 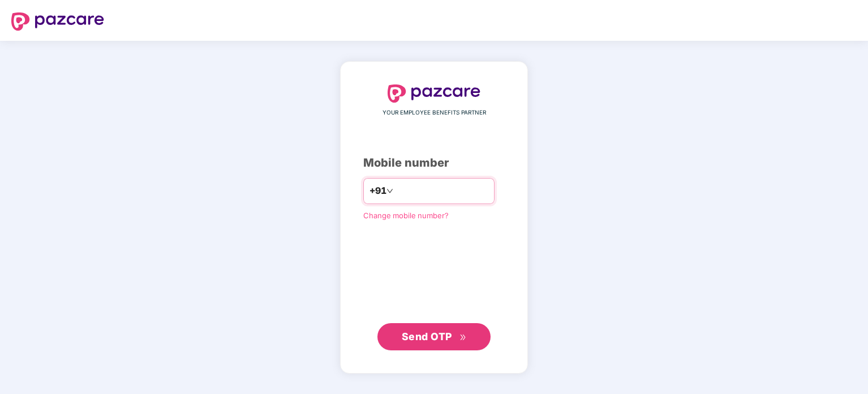 I want to click on span: double-right, so click(x=463, y=337).